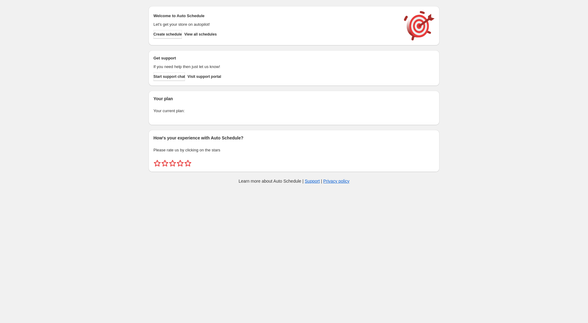 The image size is (588, 323). Describe the element at coordinates (204, 77) in the screenshot. I see `a: Visit support portal` at that location.